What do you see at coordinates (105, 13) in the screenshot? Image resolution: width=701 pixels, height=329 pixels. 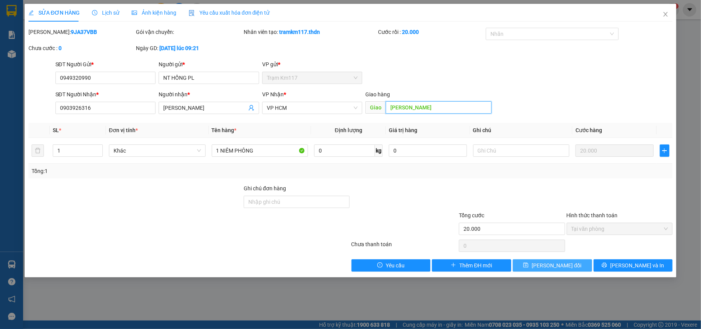 I see `span: Lịch sử` at bounding box center [105, 13].